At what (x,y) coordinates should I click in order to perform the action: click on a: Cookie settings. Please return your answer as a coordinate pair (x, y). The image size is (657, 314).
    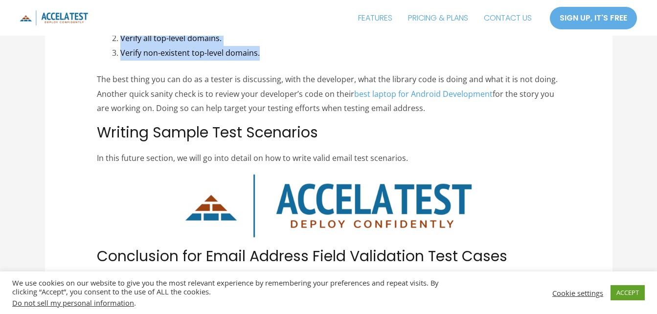
    Looking at the image, I should click on (577, 293).